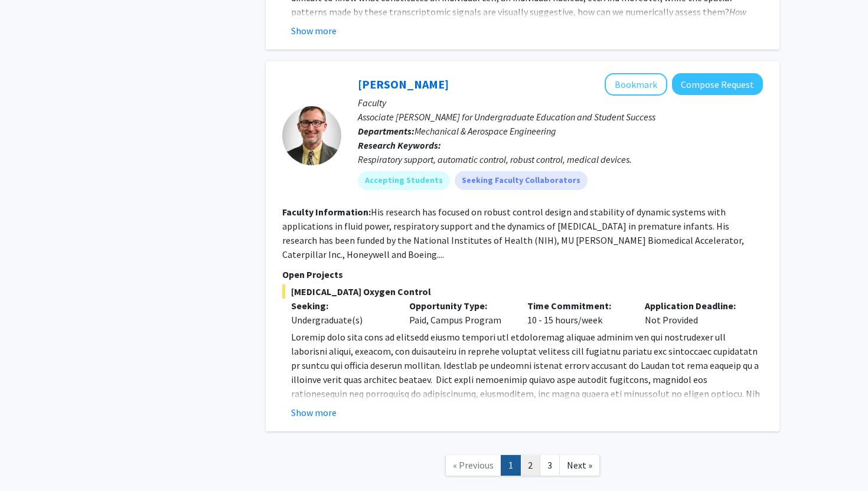 This screenshot has width=868, height=491. I want to click on a: Previous Page, so click(473, 465).